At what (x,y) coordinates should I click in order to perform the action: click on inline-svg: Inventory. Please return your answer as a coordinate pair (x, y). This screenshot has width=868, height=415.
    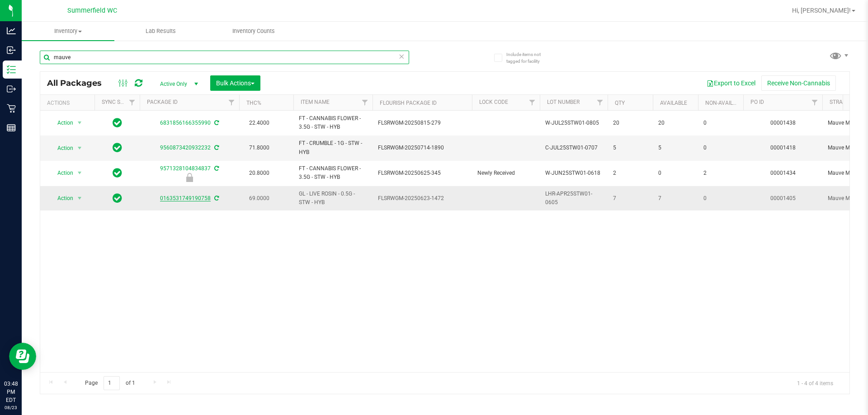
    Looking at the image, I should click on (12, 70).